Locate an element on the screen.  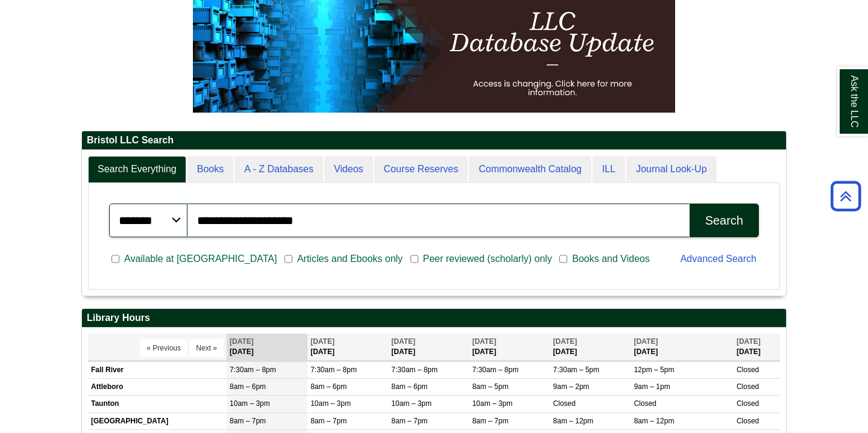
input: Articles and Ebooks only is located at coordinates (288, 259).